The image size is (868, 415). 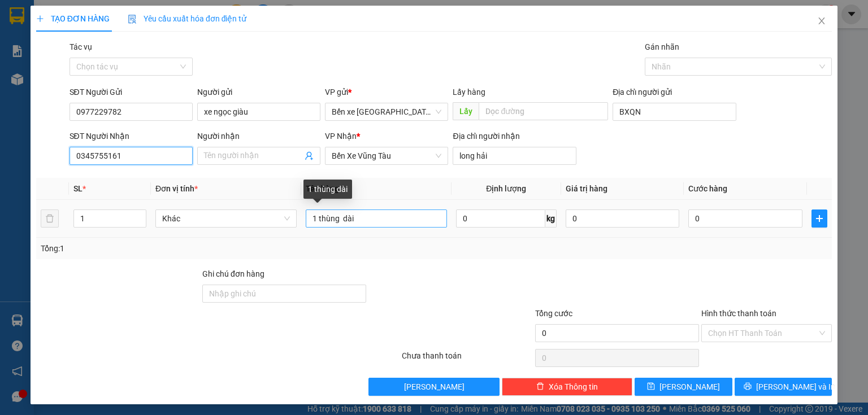 I want to click on span: Lấy hàng, so click(x=469, y=92).